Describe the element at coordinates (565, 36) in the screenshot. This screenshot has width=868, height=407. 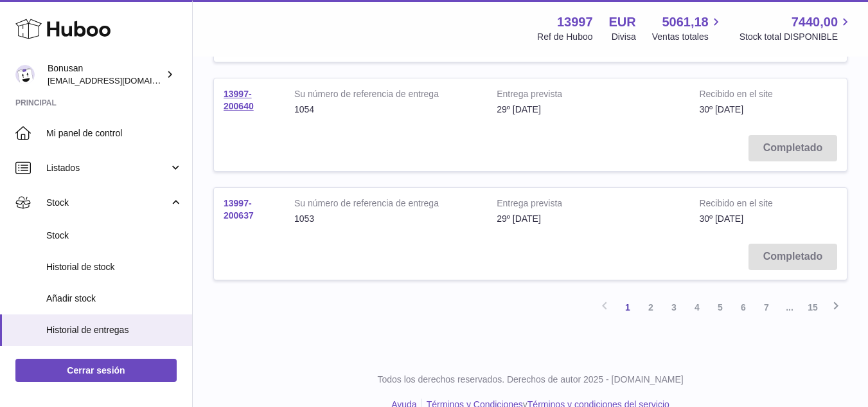
I see `div: Ref de Huboo` at that location.